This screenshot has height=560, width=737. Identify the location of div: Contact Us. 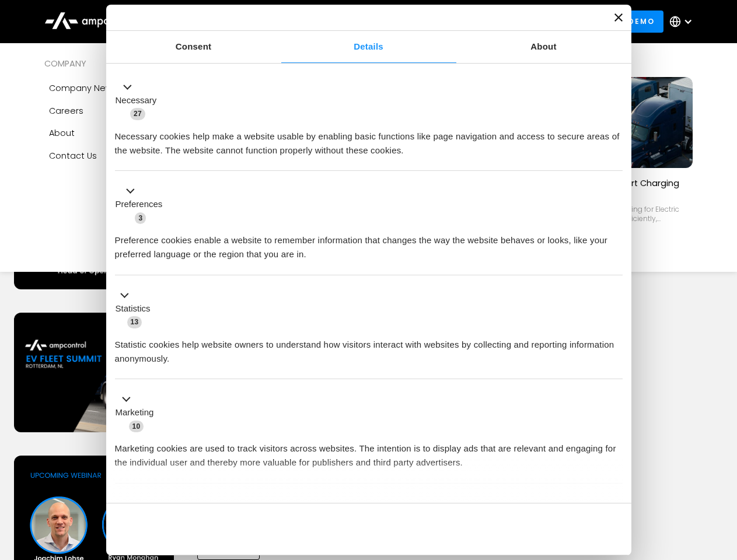
(73, 156).